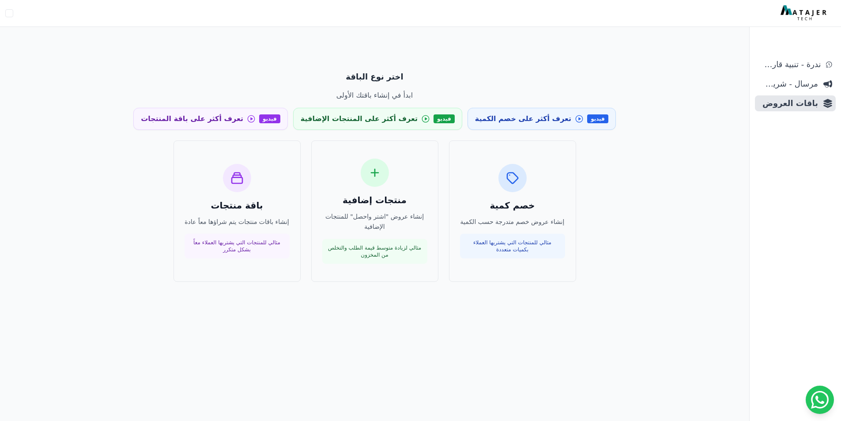 This screenshot has height=421, width=841. I want to click on span: مرسال - شريط دعاية, so click(788, 84).